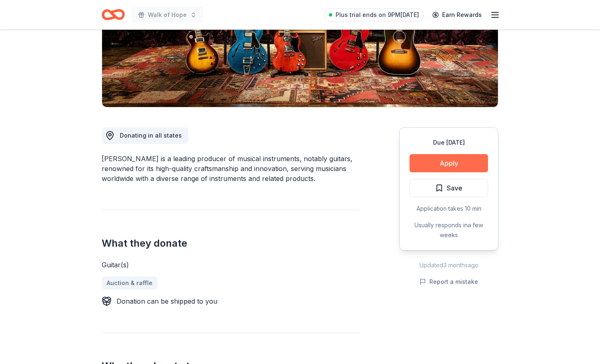 This screenshot has width=600, height=364. Describe the element at coordinates (230, 243) in the screenshot. I see `h2: What they donate` at that location.